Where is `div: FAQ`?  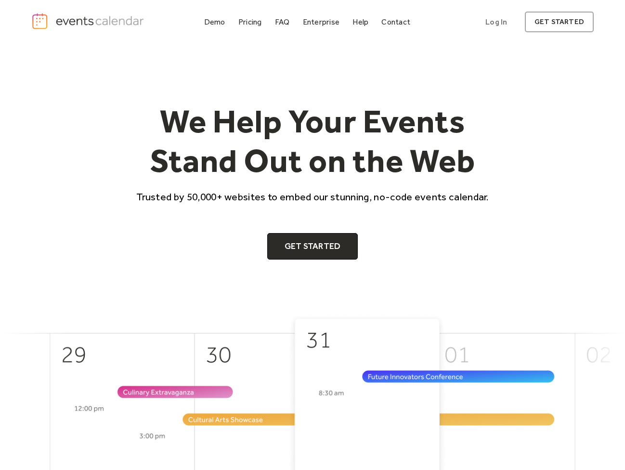 div: FAQ is located at coordinates (282, 22).